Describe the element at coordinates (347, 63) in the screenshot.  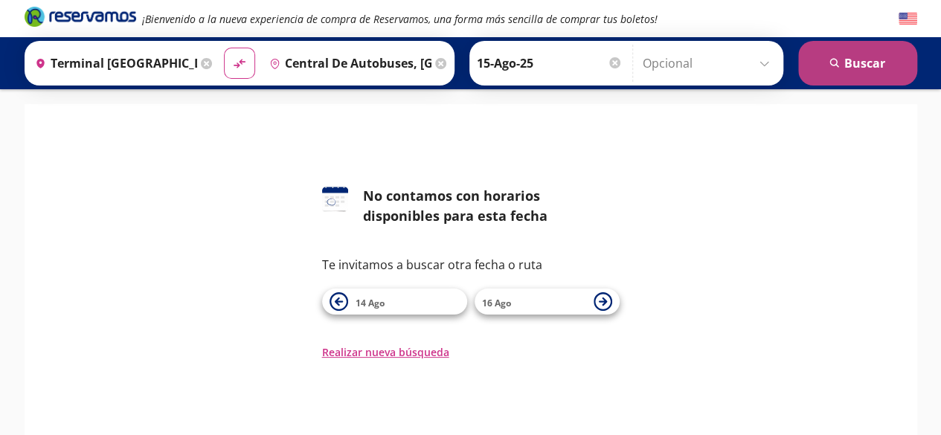
I see `input: Buscar Destino` at that location.